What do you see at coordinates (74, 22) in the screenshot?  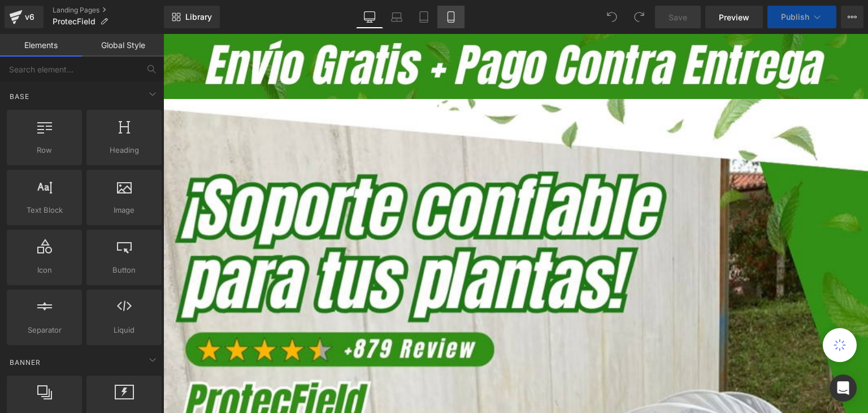 I see `span: ProtecField` at bounding box center [74, 22].